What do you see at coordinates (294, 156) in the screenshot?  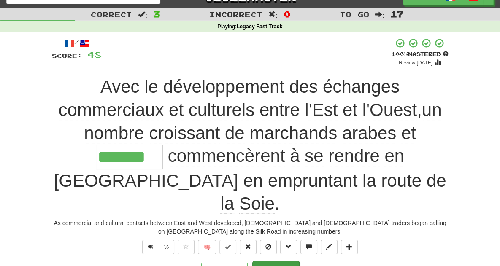 I see `span: à` at bounding box center [294, 156].